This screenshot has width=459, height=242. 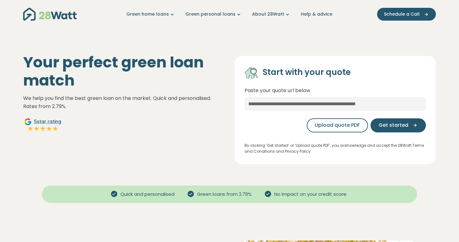 I want to click on a: Green home loans, so click(x=151, y=14).